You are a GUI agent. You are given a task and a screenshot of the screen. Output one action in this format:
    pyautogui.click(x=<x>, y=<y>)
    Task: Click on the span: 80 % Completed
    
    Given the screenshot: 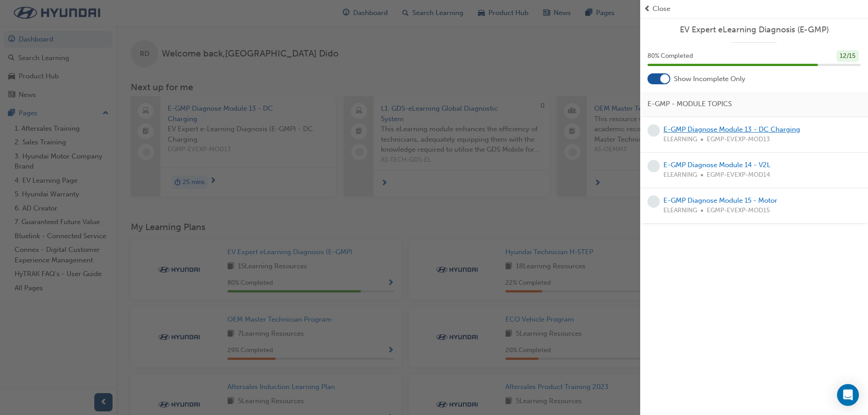 What is the action you would take?
    pyautogui.click(x=671, y=56)
    